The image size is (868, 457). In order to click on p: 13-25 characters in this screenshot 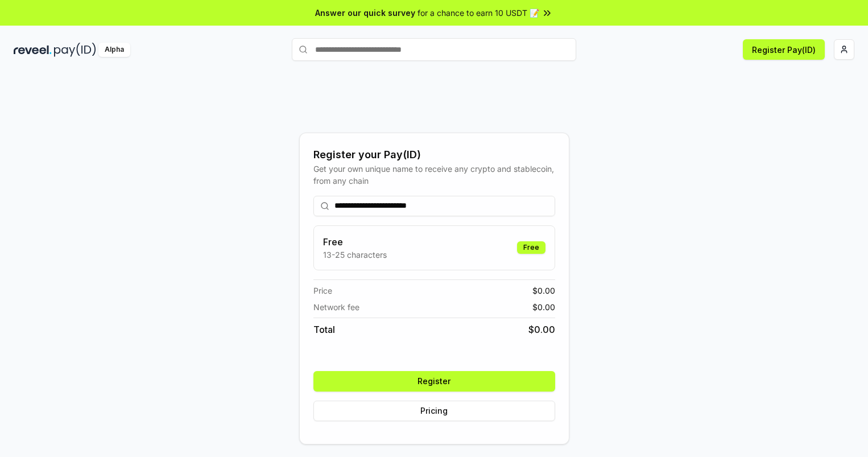, I will do `click(355, 254)`.